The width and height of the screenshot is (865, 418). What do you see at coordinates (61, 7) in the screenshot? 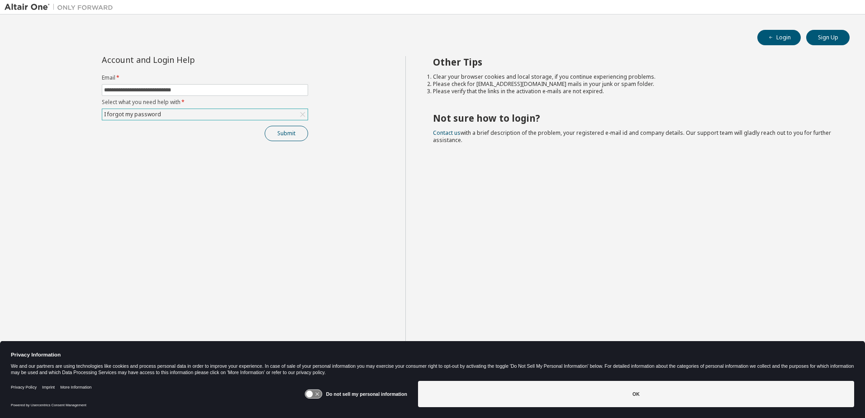
I see `img: Altair One` at bounding box center [61, 7].